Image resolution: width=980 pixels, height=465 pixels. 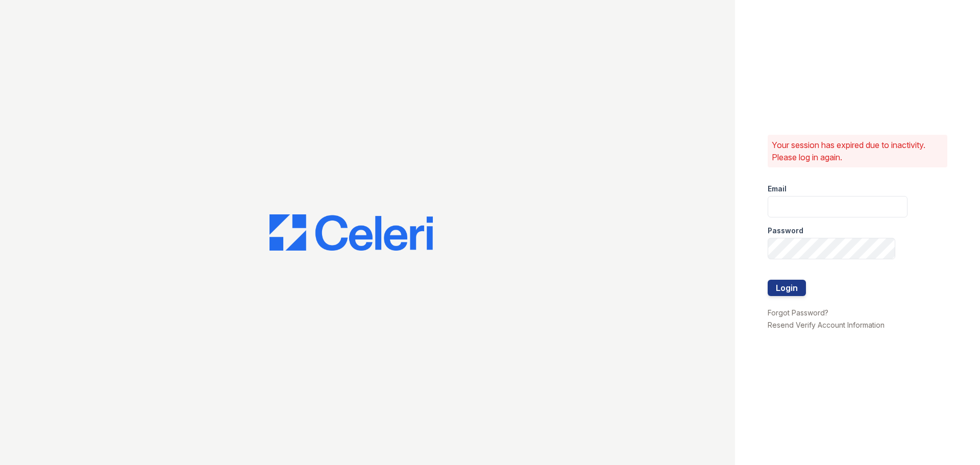 I want to click on label: Email, so click(x=777, y=189).